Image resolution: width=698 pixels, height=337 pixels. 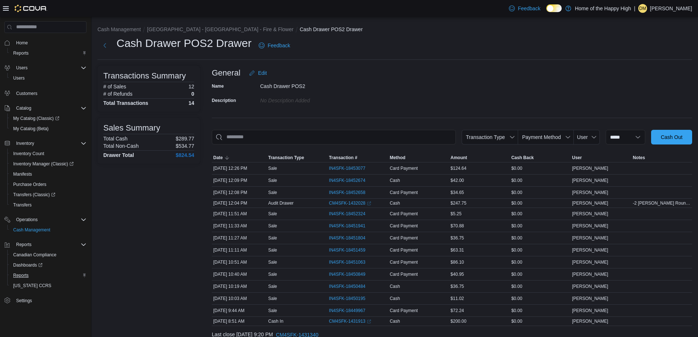 What do you see at coordinates (48, 154) in the screenshot?
I see `span: Inventory Count` at bounding box center [48, 154].